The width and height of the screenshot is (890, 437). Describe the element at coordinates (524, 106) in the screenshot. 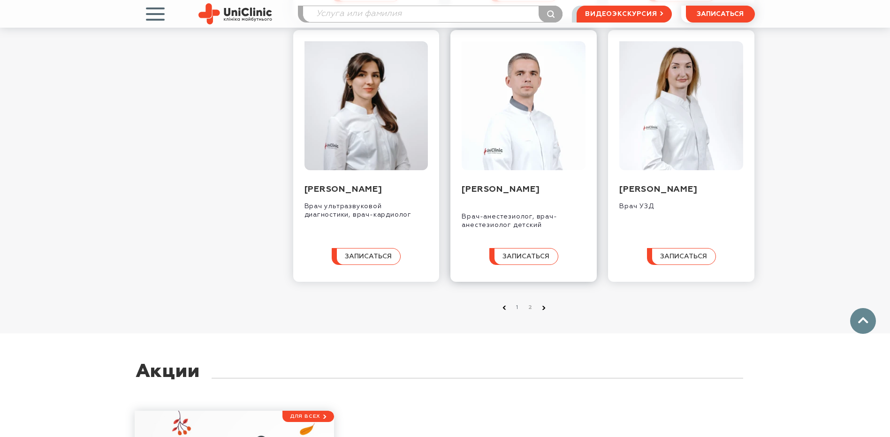

I see `img: Климов Антон Юрьевич` at that location.